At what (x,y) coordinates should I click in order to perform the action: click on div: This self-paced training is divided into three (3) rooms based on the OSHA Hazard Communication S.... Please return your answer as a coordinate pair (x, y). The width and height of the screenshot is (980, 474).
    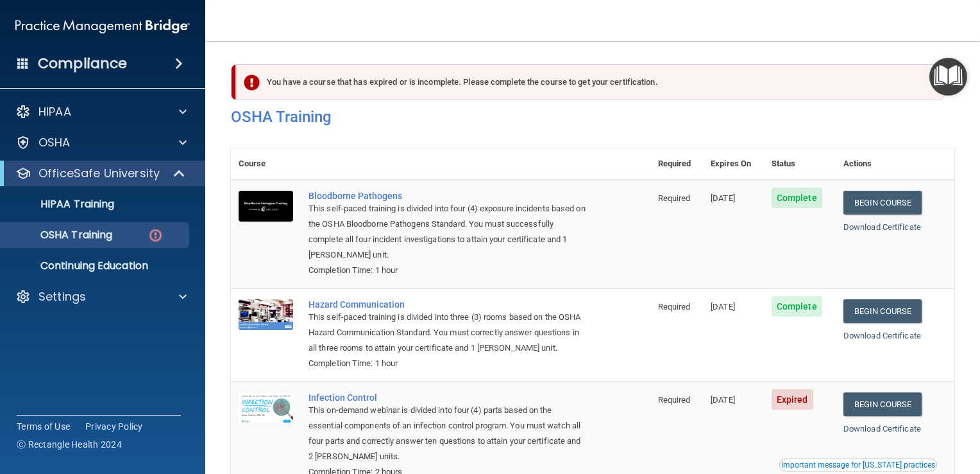
    Looking at the image, I should click on (447, 333).